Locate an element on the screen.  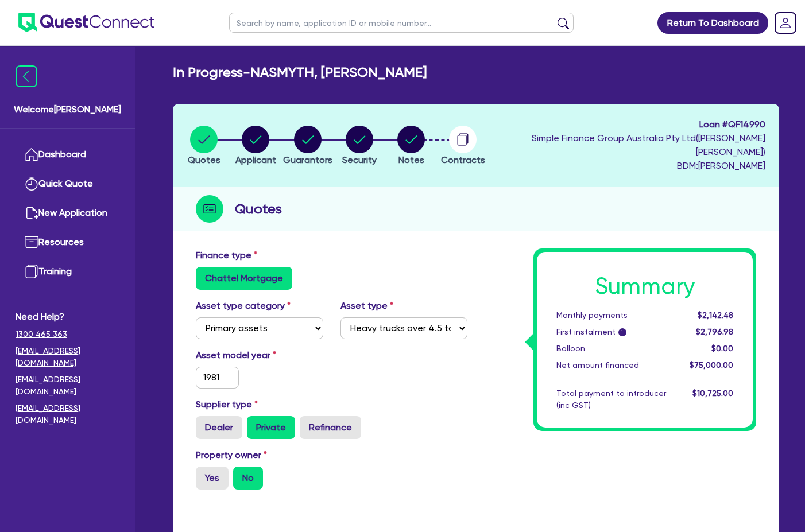
h2: Quotes is located at coordinates (259, 209).